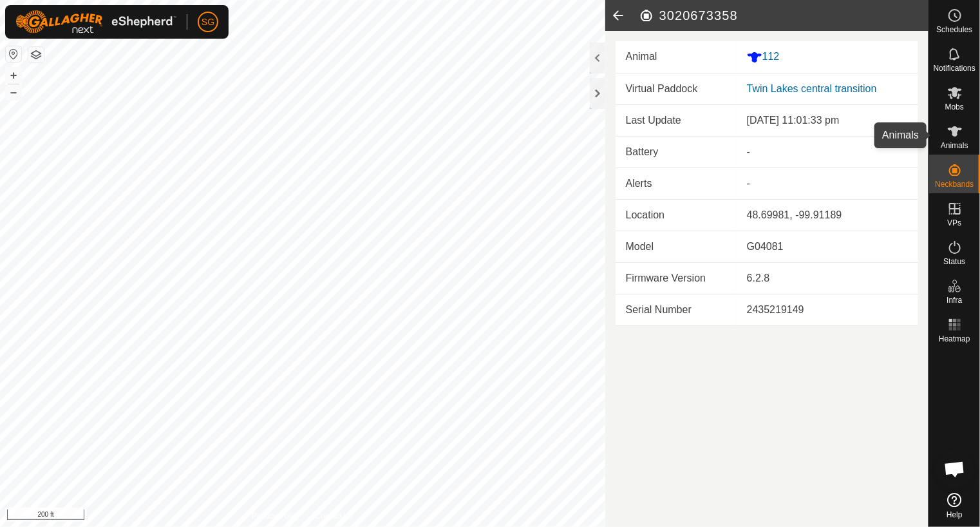 This screenshot has height=527, width=980. What do you see at coordinates (334, 515) in the screenshot?
I see `a: Contact Us` at bounding box center [334, 515].